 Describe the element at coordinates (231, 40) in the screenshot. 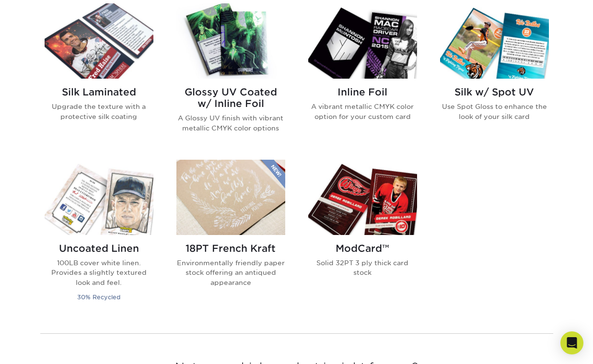

I see `img: Glossy UV Coated w/ Inline Foil Trading Cards` at that location.